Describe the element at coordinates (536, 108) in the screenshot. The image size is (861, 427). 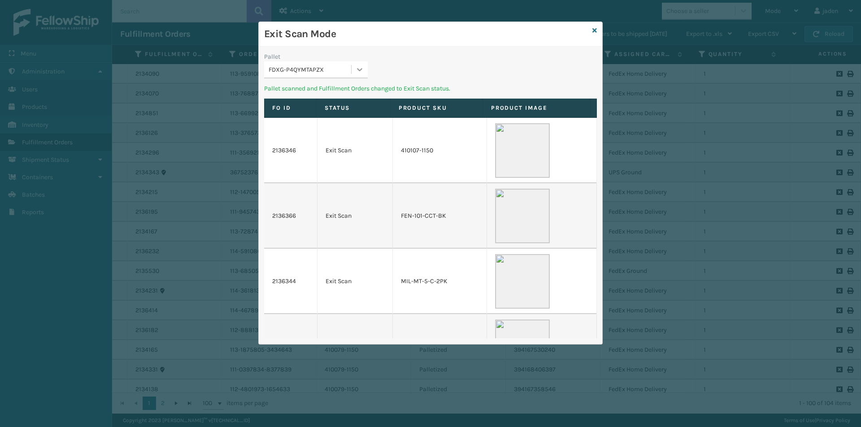
I see `label: Product Image` at that location.